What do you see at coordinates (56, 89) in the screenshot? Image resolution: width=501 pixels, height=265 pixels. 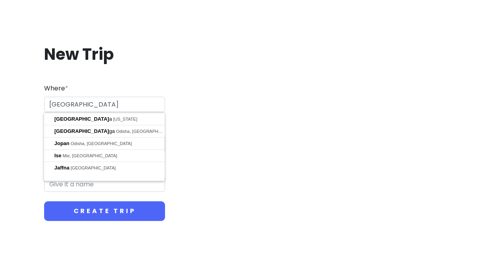 I see `label: Where` at bounding box center [56, 89].